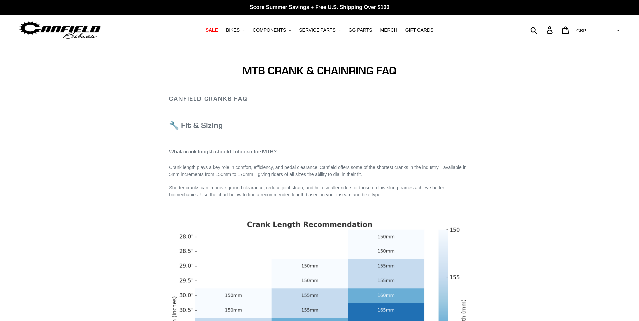 Image resolution: width=639 pixels, height=321 pixels. Describe the element at coordinates (269, 30) in the screenshot. I see `span: COMPONENTS` at that location.